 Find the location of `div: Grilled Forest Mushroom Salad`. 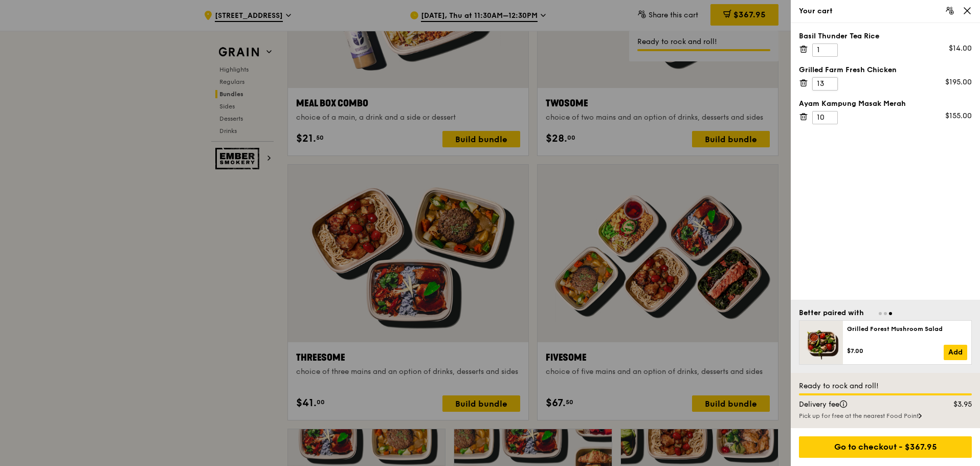

div: Grilled Forest Mushroom Salad is located at coordinates (907, 329).